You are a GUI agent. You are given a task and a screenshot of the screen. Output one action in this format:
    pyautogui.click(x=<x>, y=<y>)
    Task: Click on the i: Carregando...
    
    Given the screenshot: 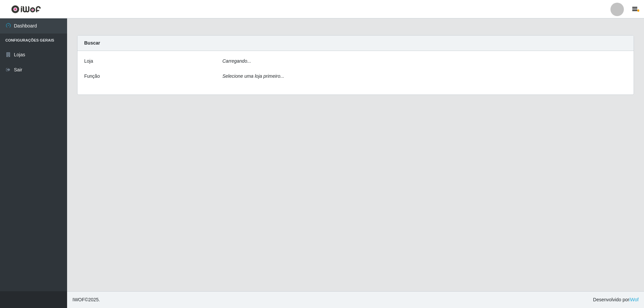 What is the action you would take?
    pyautogui.click(x=237, y=61)
    